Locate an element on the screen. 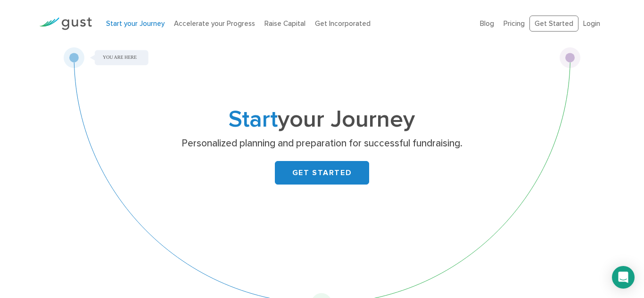 Image resolution: width=644 pixels, height=298 pixels. span: Start is located at coordinates (253, 119).